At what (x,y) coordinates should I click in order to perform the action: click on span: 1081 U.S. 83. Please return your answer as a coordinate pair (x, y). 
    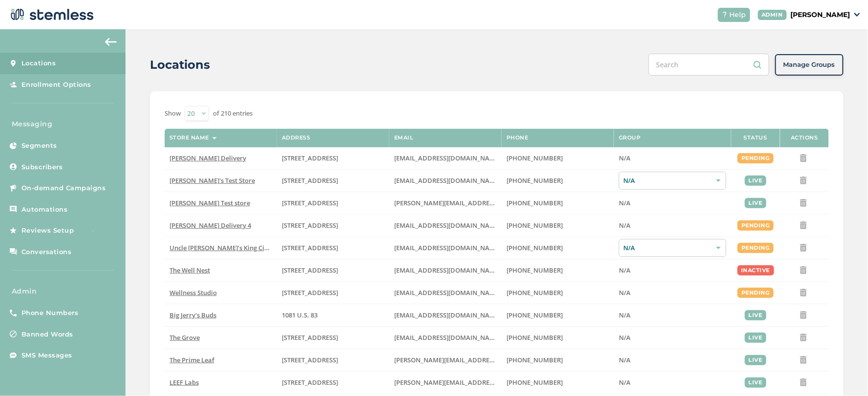
    Looking at the image, I should click on (299, 315).